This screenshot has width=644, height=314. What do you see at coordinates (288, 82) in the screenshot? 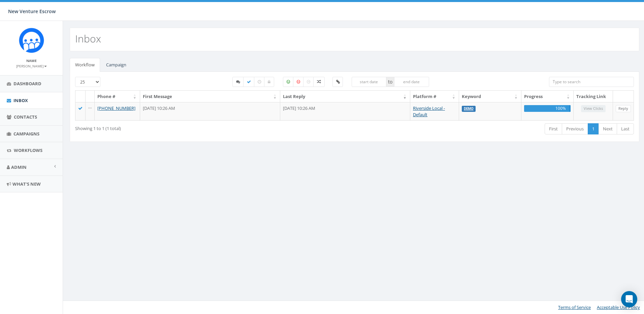
I see `label: Positive` at bounding box center [288, 82].